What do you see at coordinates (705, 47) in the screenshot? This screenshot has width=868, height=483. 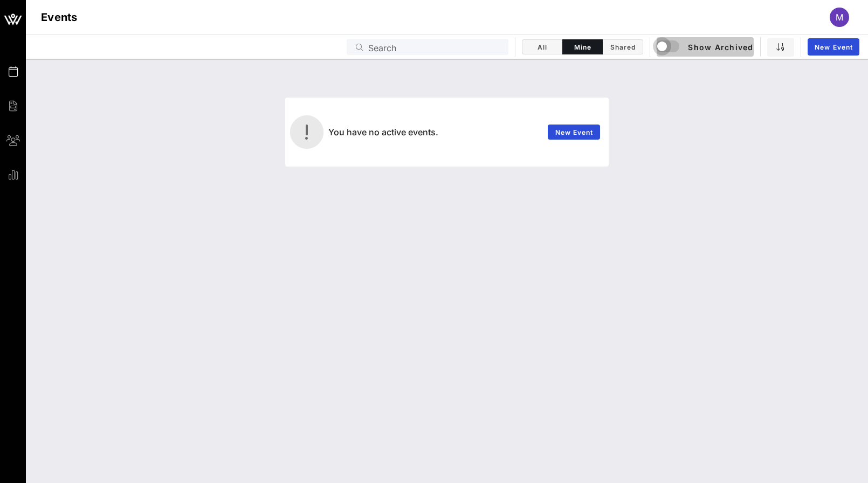 I see `span: Show Archived` at bounding box center [705, 47].